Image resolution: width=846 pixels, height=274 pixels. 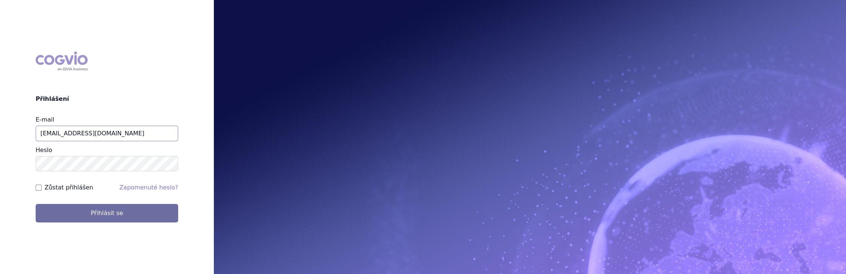 What do you see at coordinates (69, 188) in the screenshot?
I see `label: Zůstat přihlášen` at bounding box center [69, 188].